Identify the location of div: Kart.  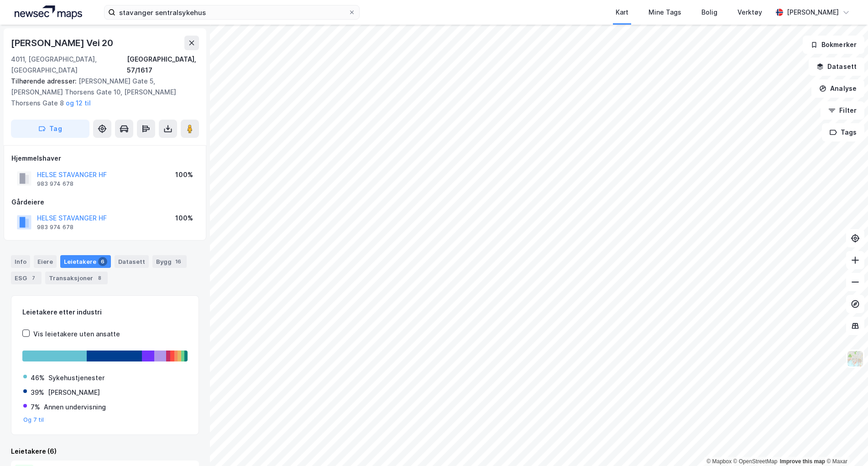
(622, 12).